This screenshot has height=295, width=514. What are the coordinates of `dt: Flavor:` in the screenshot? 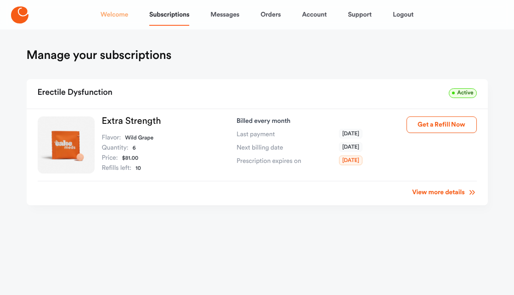 It's located at (112, 138).